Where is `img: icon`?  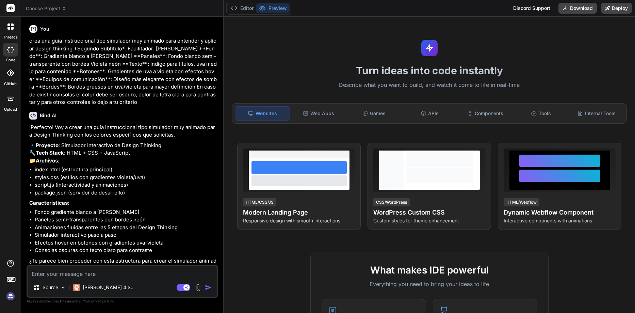
img: icon is located at coordinates (208, 287).